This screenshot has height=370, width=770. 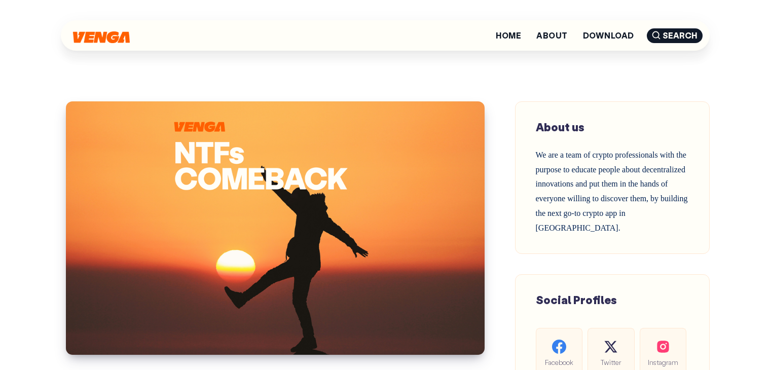 What do you see at coordinates (576, 299) in the screenshot?
I see `span: Social Profiles` at bounding box center [576, 299].